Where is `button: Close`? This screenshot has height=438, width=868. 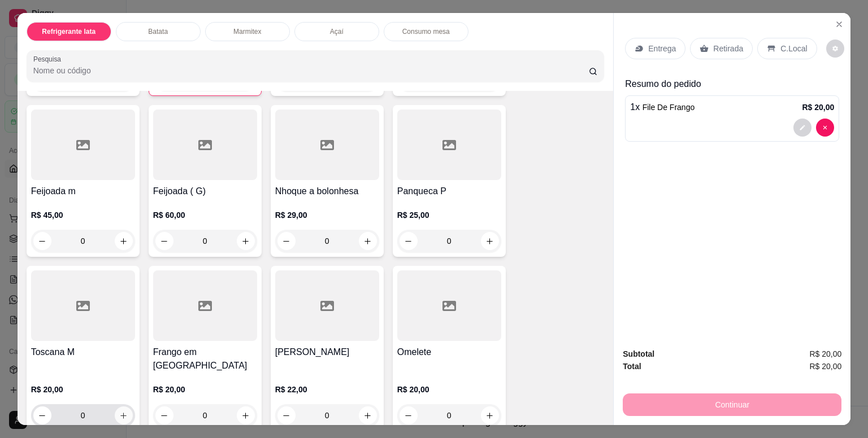
button: Close is located at coordinates (839, 24).